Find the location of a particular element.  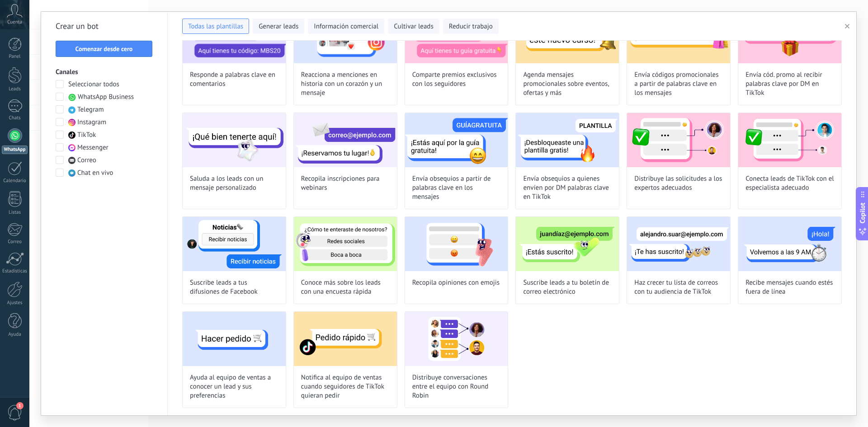

button: Todas las plantillas is located at coordinates (215, 26).